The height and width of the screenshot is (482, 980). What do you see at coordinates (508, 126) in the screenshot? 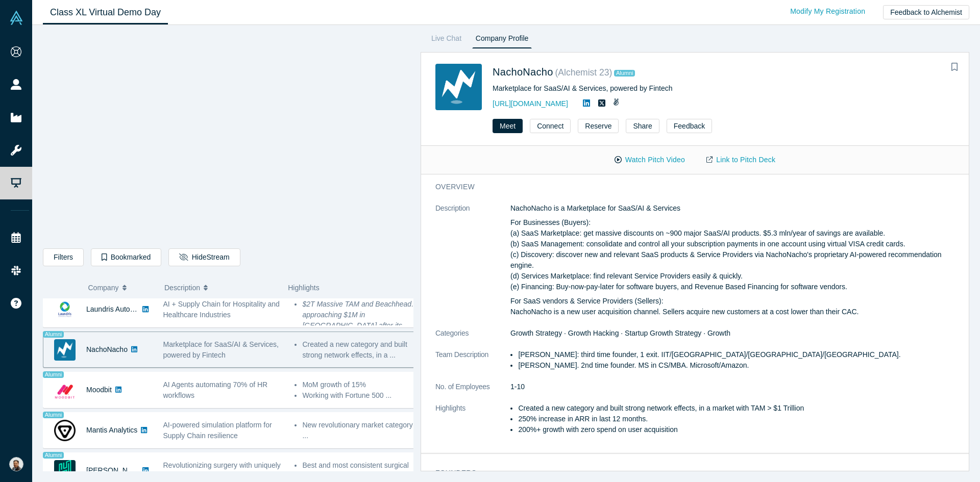
I see `button: Meet` at bounding box center [508, 126].